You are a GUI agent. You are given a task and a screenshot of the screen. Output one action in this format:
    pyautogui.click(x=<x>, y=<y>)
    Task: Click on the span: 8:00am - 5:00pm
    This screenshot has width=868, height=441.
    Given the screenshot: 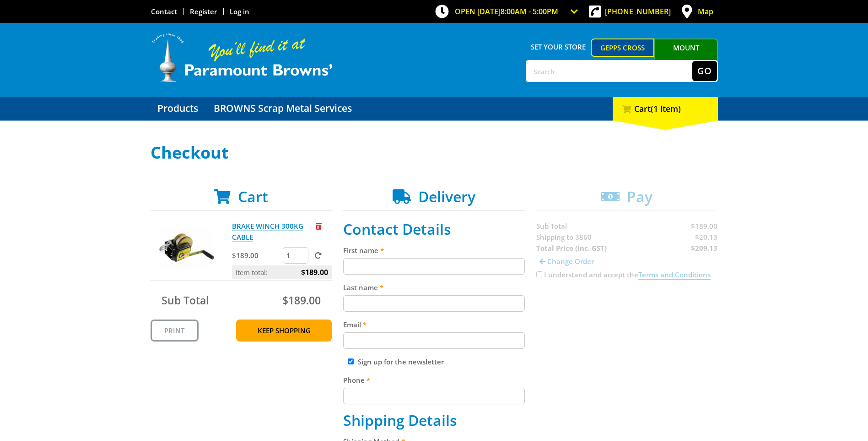 What is the action you would take?
    pyautogui.click(x=529, y=12)
    